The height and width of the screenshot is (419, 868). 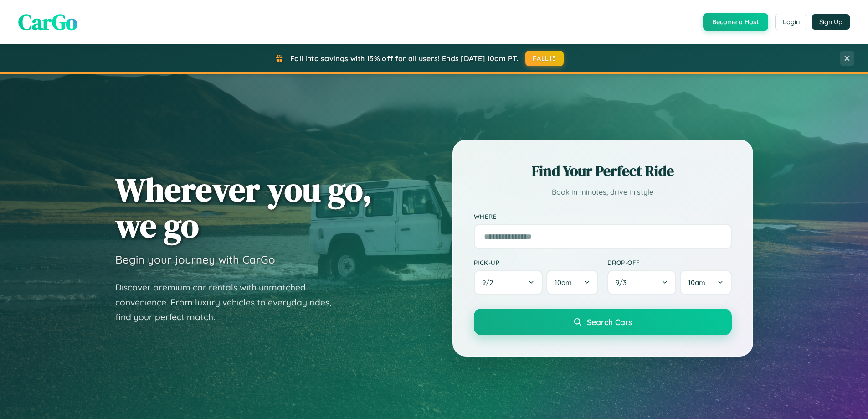 What do you see at coordinates (623, 282) in the screenshot?
I see `span: 9 / 3` at bounding box center [623, 282].